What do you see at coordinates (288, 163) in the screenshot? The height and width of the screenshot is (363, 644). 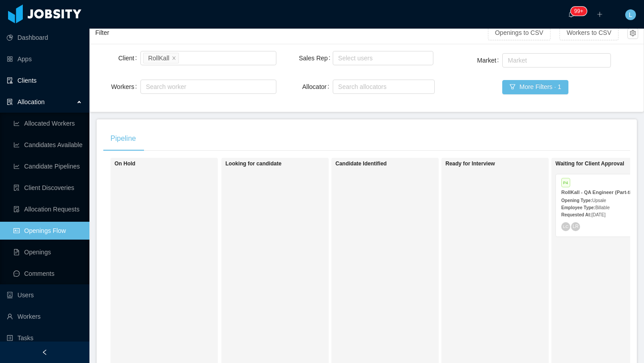 I see `h1: Looking for candidate` at bounding box center [288, 163].